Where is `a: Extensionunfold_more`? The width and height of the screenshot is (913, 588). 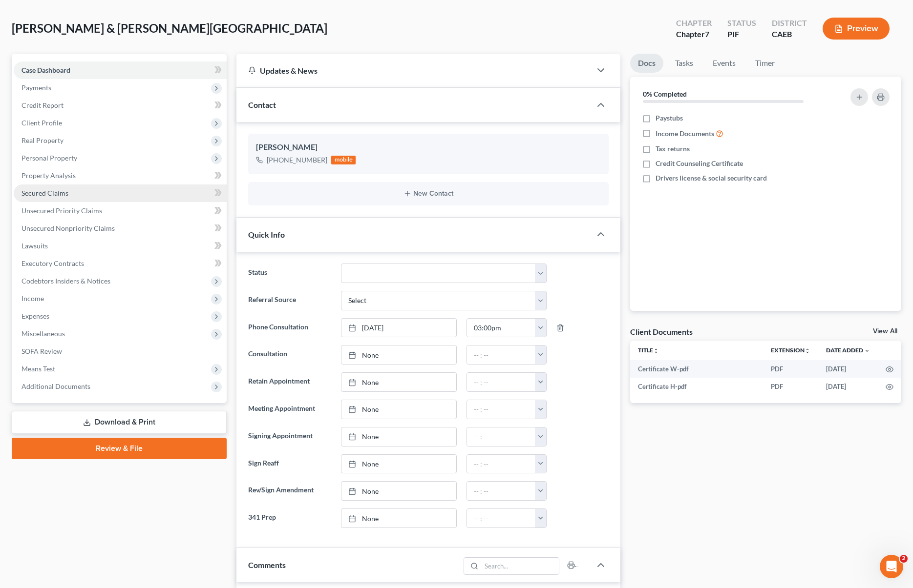 a: Extensionunfold_more is located at coordinates (791, 350).